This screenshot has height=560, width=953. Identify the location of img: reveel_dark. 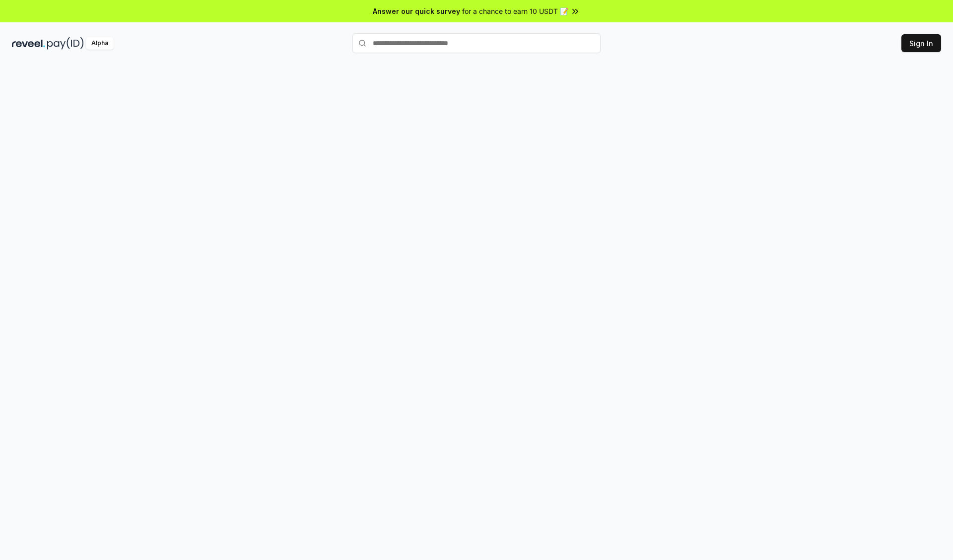
(29, 43).